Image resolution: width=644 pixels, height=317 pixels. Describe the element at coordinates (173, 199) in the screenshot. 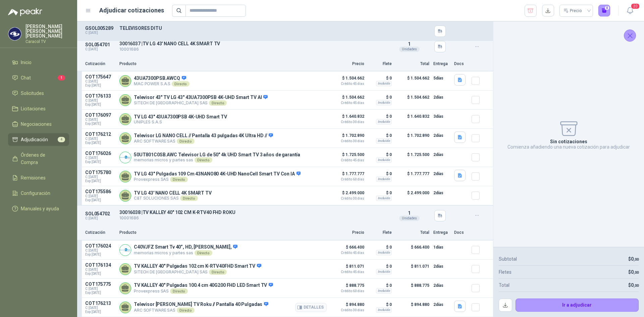

I see `p: C&T SOLUCIONES SAS` at that location.